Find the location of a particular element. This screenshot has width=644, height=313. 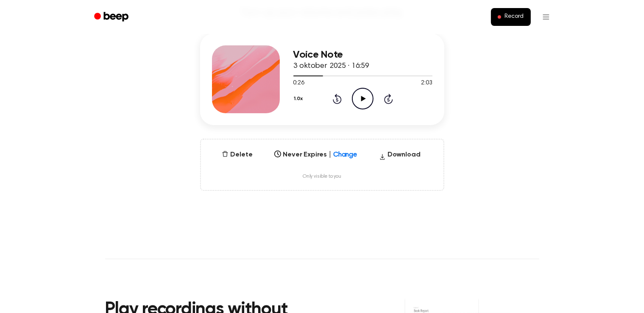

button: Download is located at coordinates (400, 156).